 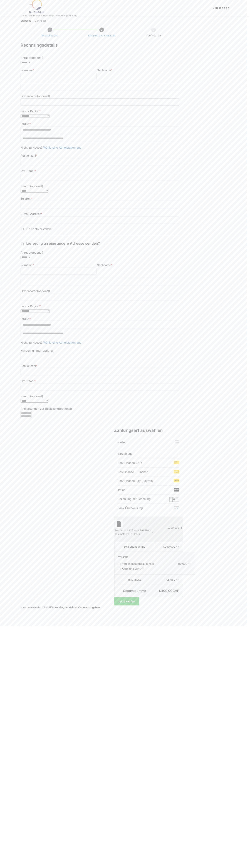 What do you see at coordinates (23, 244) in the screenshot?
I see `input: Lieferung an eine andere Adresse senden?` at bounding box center [23, 244].